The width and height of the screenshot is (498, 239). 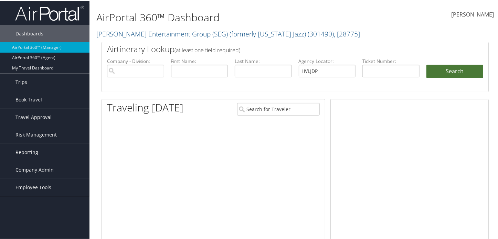 What do you see at coordinates (34, 169) in the screenshot?
I see `span: Company Admin` at bounding box center [34, 169].